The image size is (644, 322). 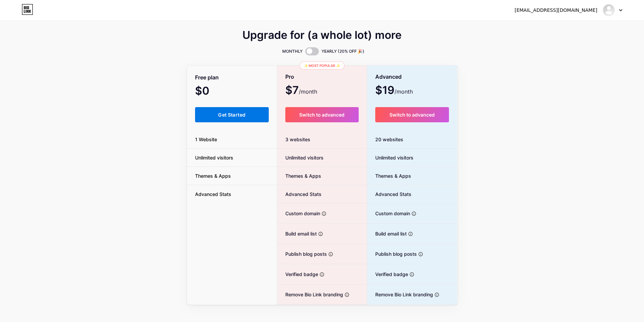 What do you see at coordinates (322, 139) in the screenshot?
I see `div: 3 websites` at bounding box center [322, 139].